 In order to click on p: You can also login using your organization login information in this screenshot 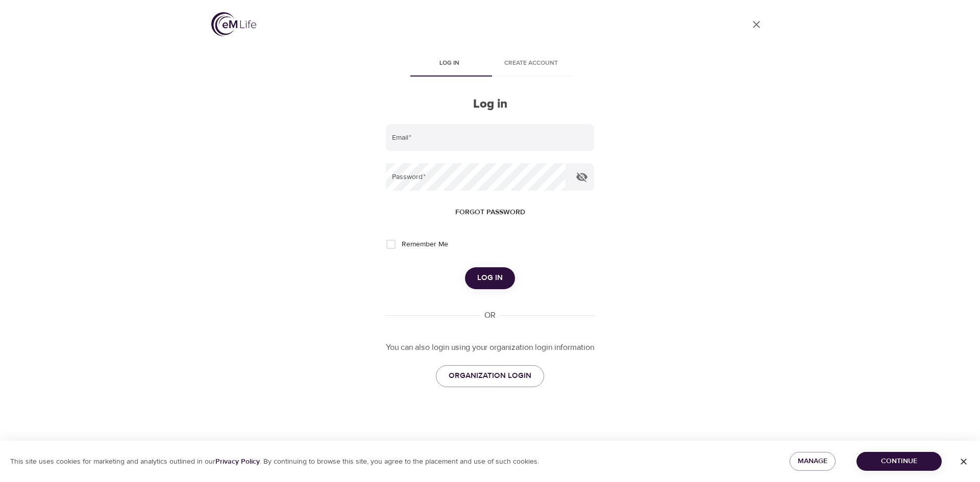, I will do `click(490, 347)`.